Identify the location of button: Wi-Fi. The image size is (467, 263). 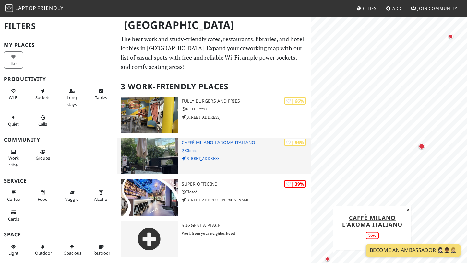
(13, 94).